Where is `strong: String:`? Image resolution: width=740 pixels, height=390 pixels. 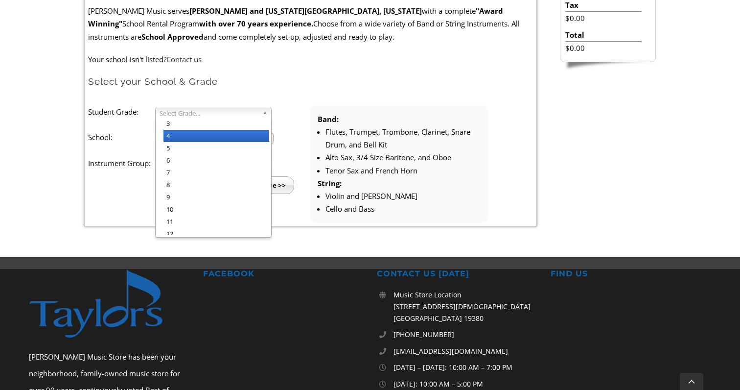
strong: String: is located at coordinates (329, 183).